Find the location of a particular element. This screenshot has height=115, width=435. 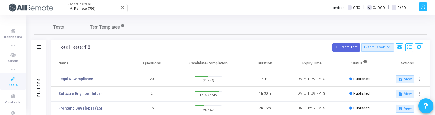

span: Contests is located at coordinates (13, 102).